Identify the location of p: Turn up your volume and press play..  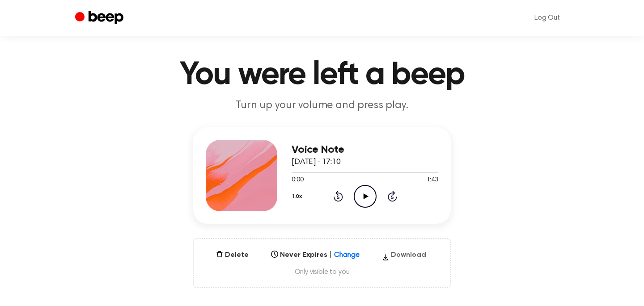
(322, 105).